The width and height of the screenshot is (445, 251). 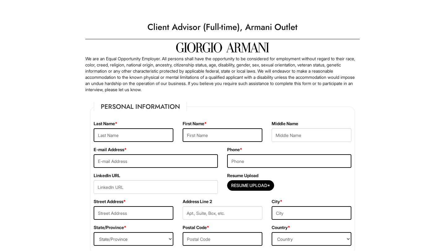 I want to click on label: Last Name, so click(x=105, y=124).